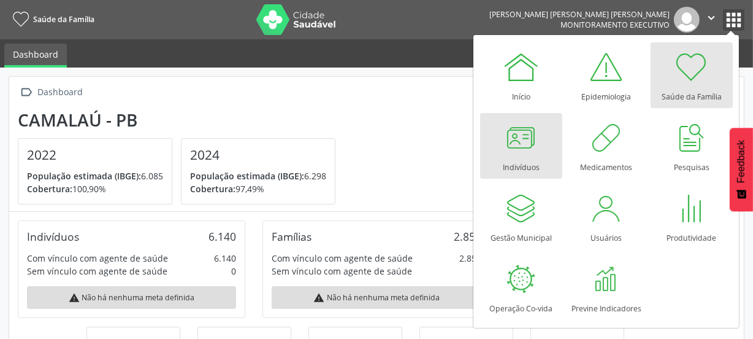 This screenshot has width=753, height=339. Describe the element at coordinates (234, 270) in the screenshot. I see `div: 0` at that location.